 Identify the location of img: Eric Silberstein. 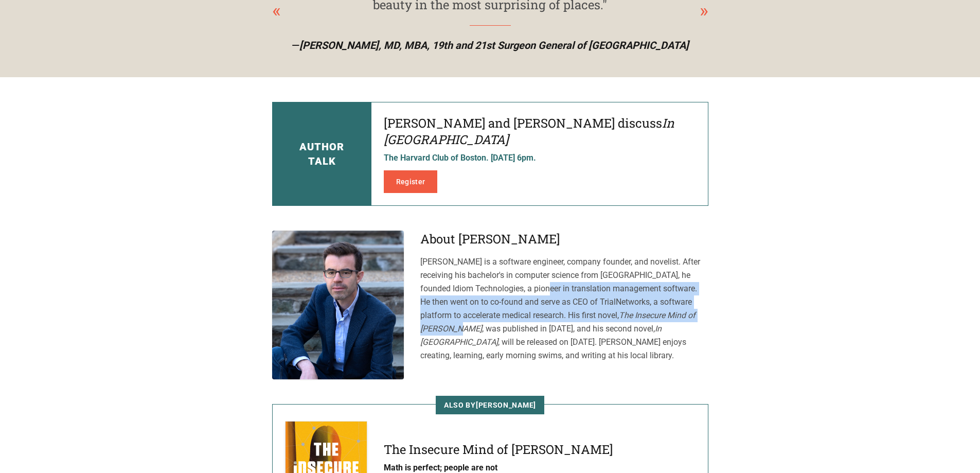
(338, 305).